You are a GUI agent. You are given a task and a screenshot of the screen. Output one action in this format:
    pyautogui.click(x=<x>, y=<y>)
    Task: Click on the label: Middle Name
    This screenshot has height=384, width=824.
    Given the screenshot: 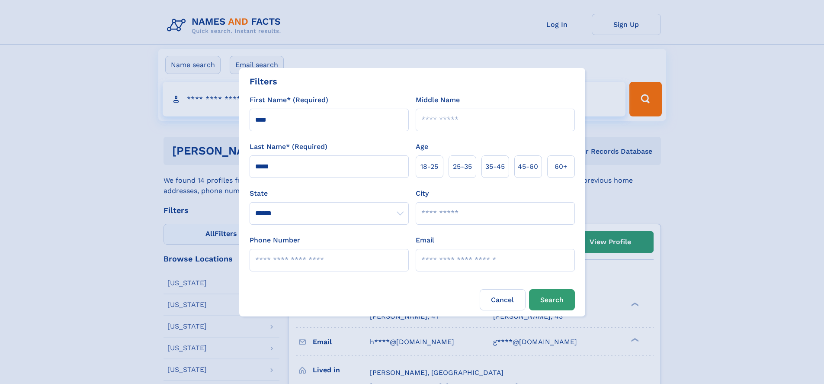 What is the action you would take?
    pyautogui.click(x=438, y=100)
    